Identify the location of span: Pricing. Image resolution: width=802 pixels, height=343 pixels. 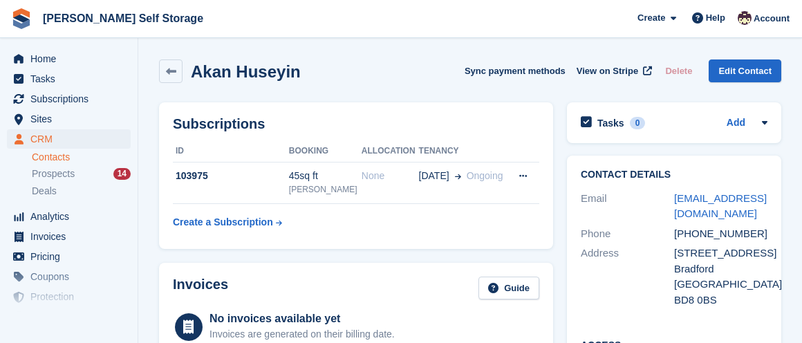
(72, 257).